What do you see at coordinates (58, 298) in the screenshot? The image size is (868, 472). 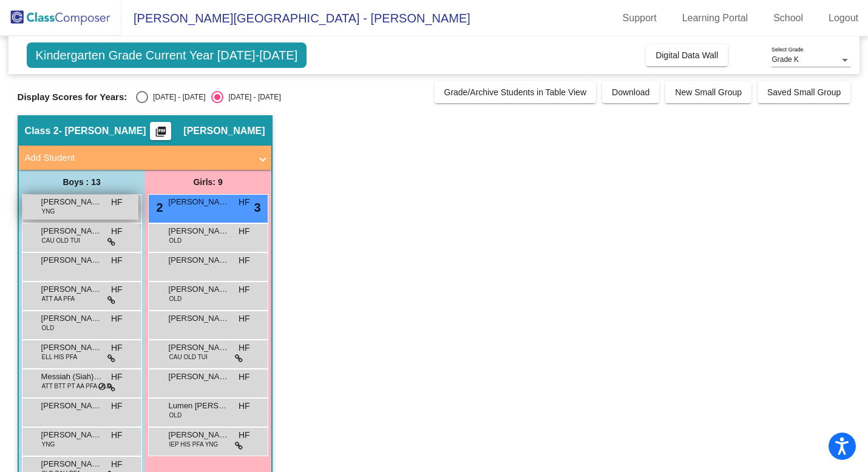 I see `span: ATT AA PFA` at bounding box center [58, 298].